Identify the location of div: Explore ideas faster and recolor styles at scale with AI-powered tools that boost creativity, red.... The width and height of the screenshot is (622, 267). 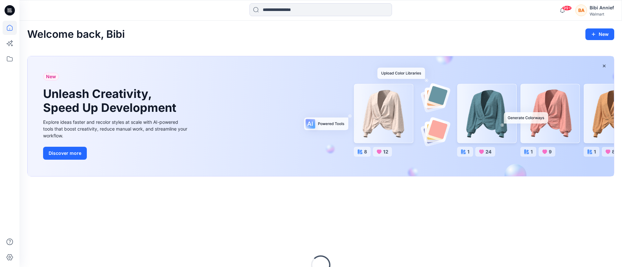
(116, 129).